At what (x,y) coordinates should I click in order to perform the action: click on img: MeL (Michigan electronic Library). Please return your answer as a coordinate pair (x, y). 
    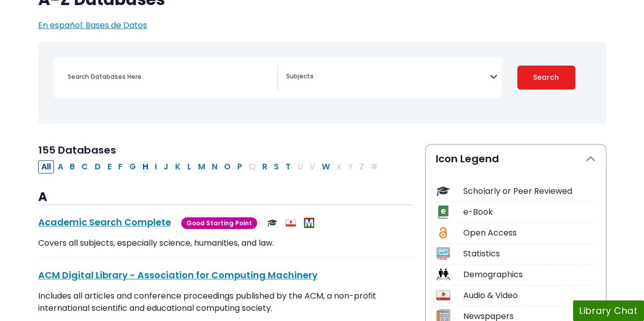
    Looking at the image, I should click on (309, 223).